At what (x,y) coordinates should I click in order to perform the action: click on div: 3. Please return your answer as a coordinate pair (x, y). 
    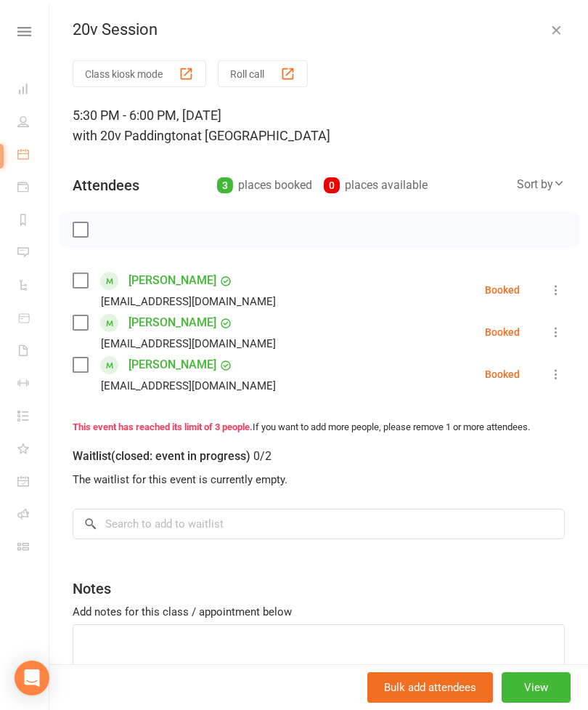
    Looking at the image, I should click on (225, 185).